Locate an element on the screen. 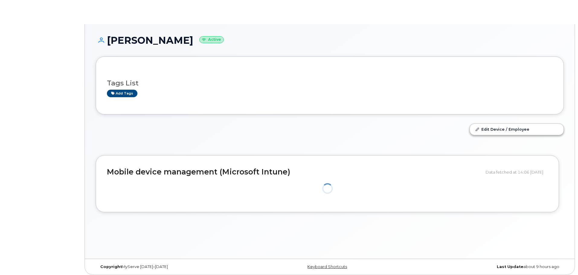  a: Add tags is located at coordinates (122, 93).